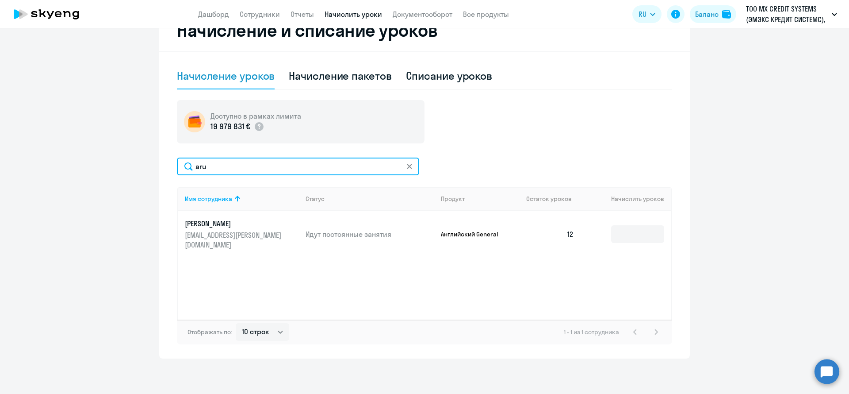 Image resolution: width=849 pixels, height=394 pixels. What do you see at coordinates (713, 14) in the screenshot?
I see `a: Балансbalance` at bounding box center [713, 14].